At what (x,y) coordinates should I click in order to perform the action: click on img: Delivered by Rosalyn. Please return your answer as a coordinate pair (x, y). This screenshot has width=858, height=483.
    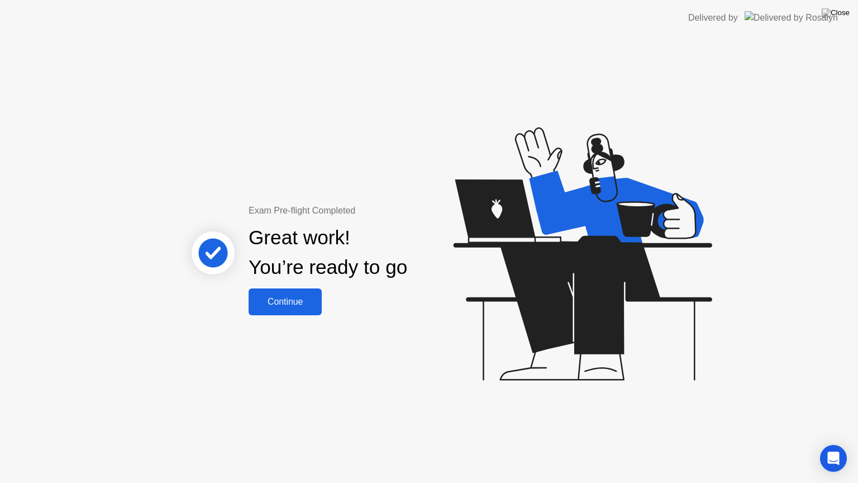
    Looking at the image, I should click on (791, 17).